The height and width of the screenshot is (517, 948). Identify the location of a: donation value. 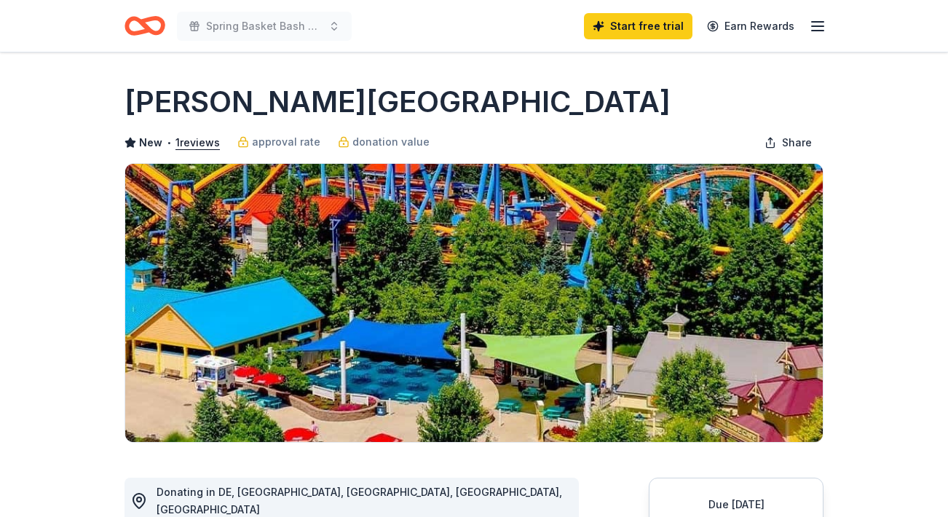
(384, 142).